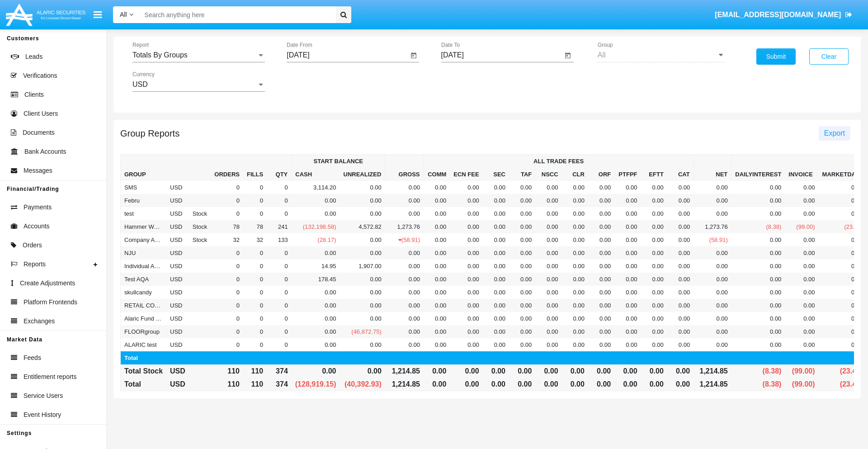 Image resolution: width=868 pixels, height=449 pixels. What do you see at coordinates (279, 227) in the screenshot?
I see `td: 241` at bounding box center [279, 227].